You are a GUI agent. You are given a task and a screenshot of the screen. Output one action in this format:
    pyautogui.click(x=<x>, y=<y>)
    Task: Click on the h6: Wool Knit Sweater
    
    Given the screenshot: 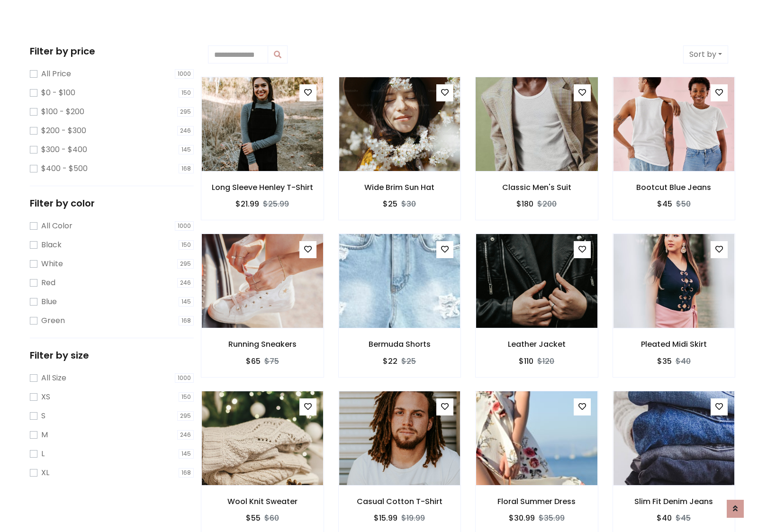 What is the action you would take?
    pyautogui.click(x=262, y=501)
    